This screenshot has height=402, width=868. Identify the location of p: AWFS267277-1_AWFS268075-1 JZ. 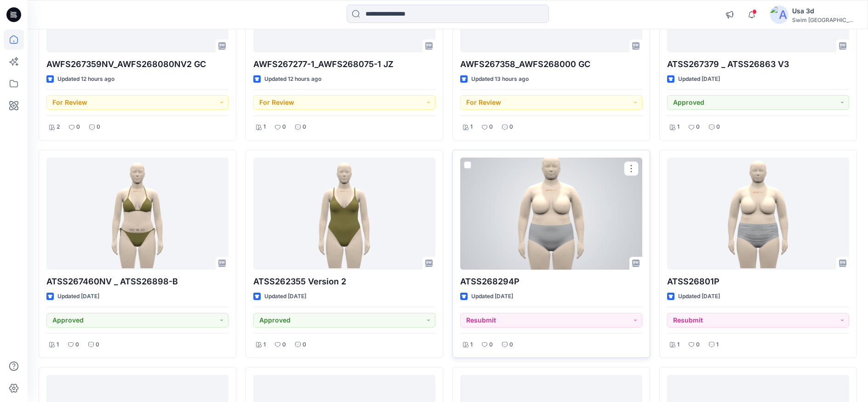
(344, 64).